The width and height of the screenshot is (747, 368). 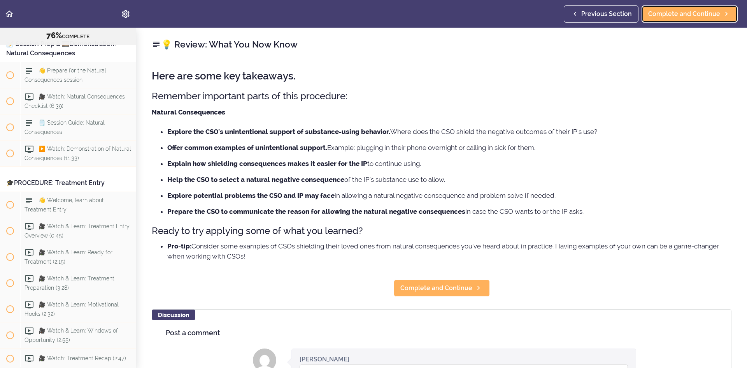 What do you see at coordinates (68, 36) in the screenshot?
I see `div: COMPLETE` at bounding box center [68, 36].